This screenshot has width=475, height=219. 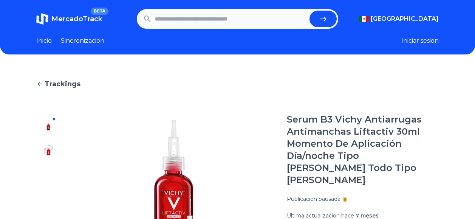 What do you see at coordinates (99, 11) in the screenshot?
I see `span: BETA` at bounding box center [99, 11].